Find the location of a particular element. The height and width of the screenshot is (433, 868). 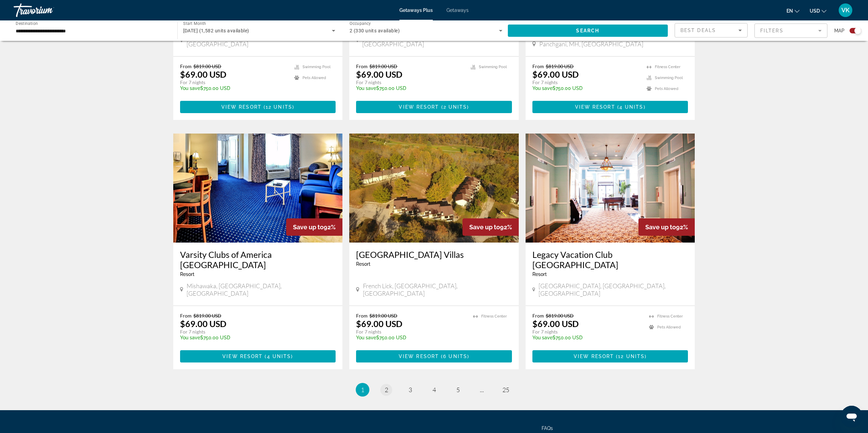

button: View Resort(12 units) is located at coordinates (610, 356).